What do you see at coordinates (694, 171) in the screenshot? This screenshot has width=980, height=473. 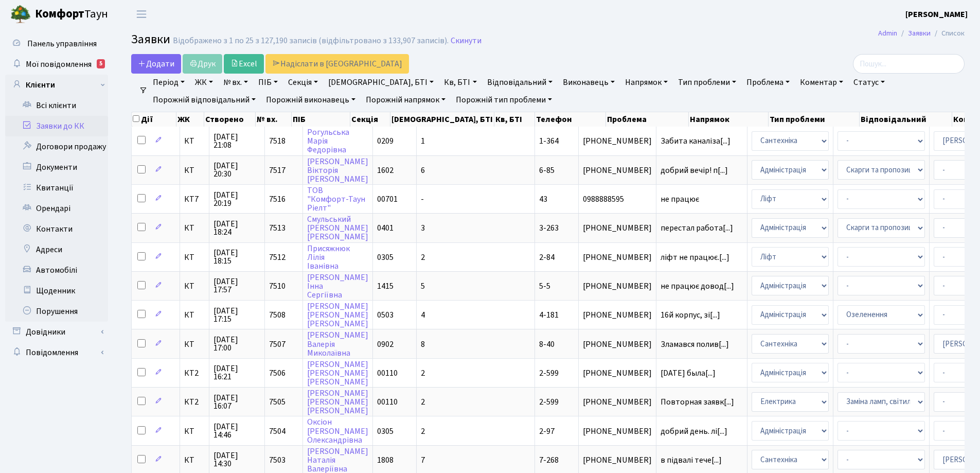 I see `span: добрий вечір! п[...]` at bounding box center [694, 171].